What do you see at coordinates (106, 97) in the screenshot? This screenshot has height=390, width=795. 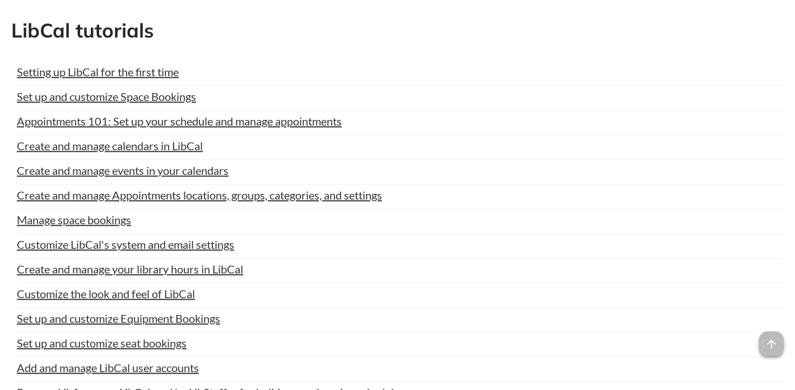 I see `a: Set up and customize Space Bookings` at bounding box center [106, 97].